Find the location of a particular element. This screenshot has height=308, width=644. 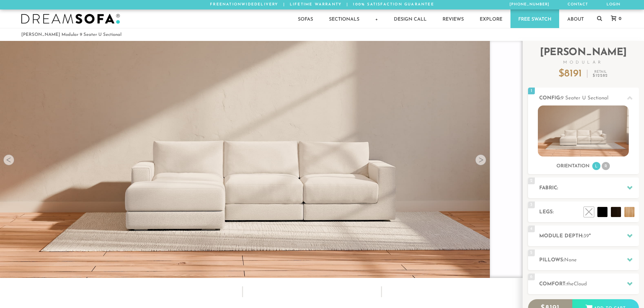

a: Reviews is located at coordinates (453, 18).